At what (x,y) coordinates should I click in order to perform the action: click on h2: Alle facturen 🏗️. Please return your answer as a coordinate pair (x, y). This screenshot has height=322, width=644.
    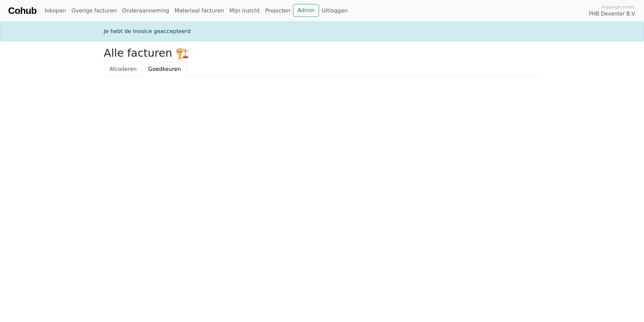
    Looking at the image, I should click on (322, 53).